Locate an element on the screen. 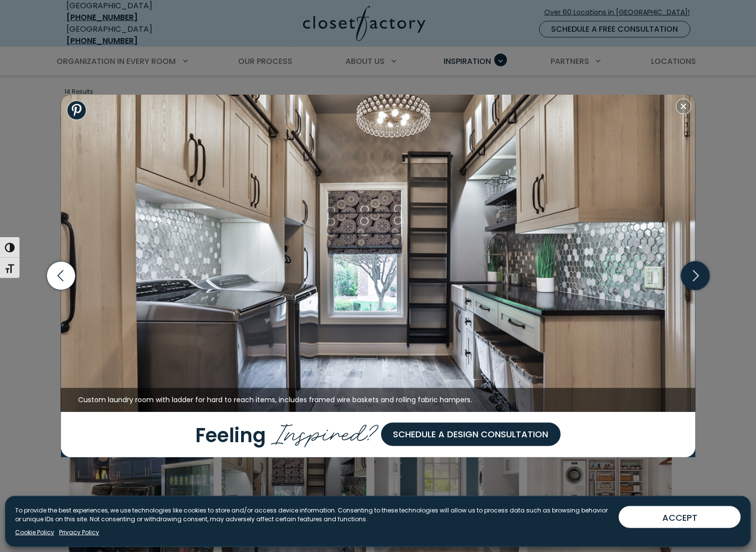  a: Cookie Policy is located at coordinates (35, 532).